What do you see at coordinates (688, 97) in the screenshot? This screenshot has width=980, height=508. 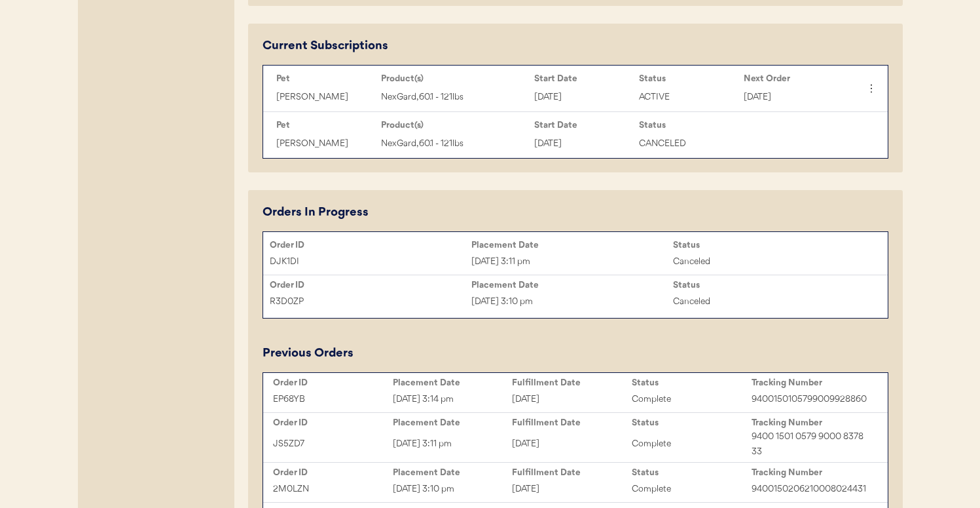 I see `div: ACTIVE` at bounding box center [688, 97].